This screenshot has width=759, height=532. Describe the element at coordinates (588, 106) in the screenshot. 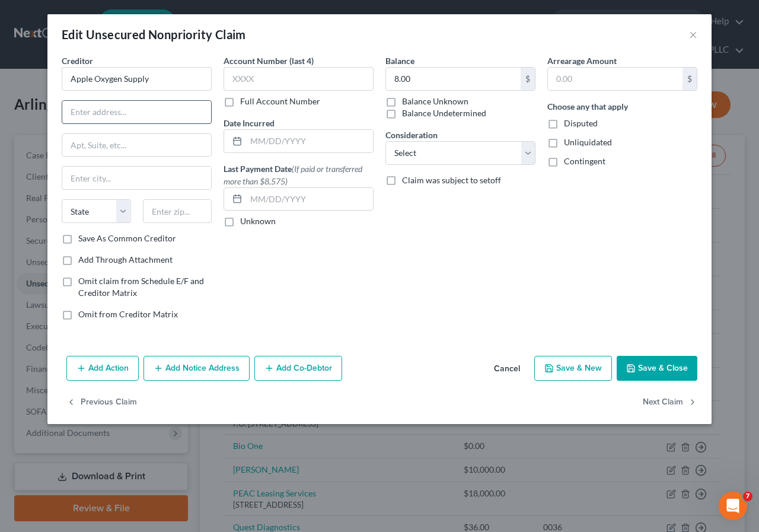

I see `label: Choose any that apply` at that location.